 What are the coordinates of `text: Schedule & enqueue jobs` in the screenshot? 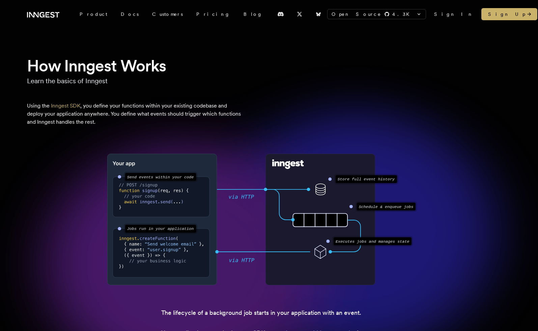 It's located at (386, 207).